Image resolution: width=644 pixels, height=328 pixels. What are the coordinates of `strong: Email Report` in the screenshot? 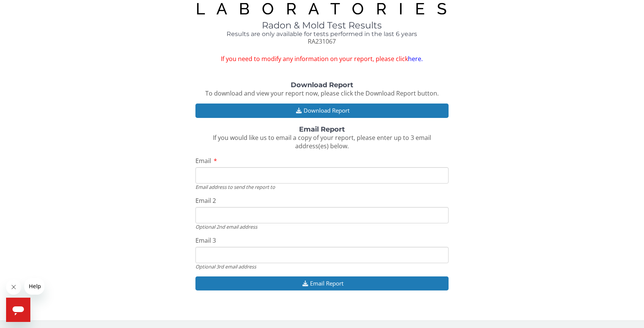 It's located at (322, 129).